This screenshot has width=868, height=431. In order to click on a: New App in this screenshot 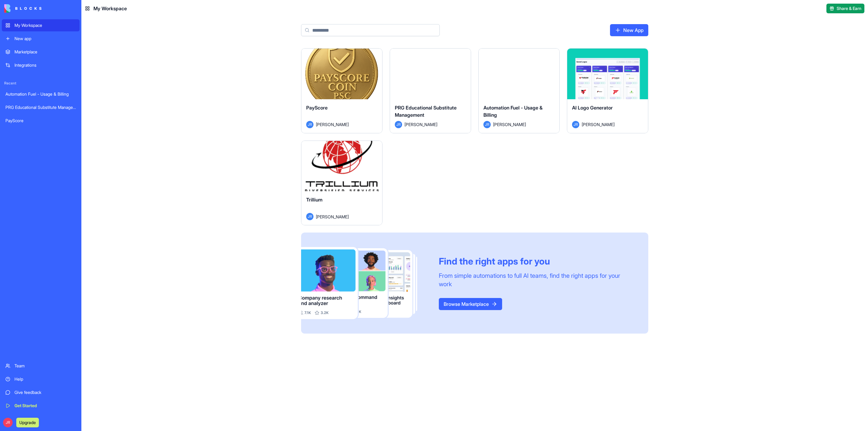, I will do `click(629, 30)`.